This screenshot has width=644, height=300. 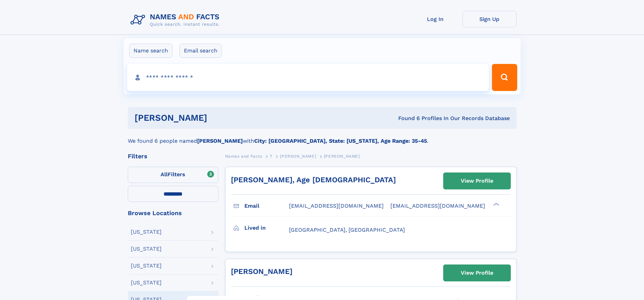 I want to click on label: Name search, so click(x=151, y=51).